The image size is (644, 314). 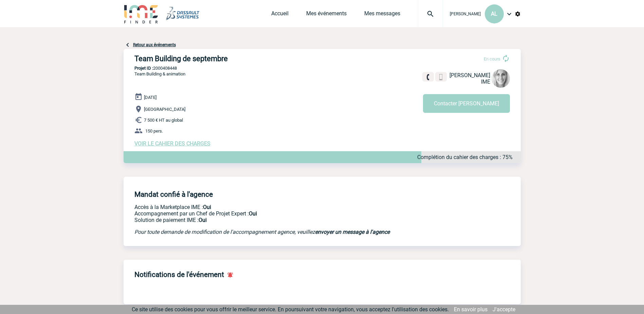 I want to click on img: 101029-0.jpg, so click(x=501, y=79).